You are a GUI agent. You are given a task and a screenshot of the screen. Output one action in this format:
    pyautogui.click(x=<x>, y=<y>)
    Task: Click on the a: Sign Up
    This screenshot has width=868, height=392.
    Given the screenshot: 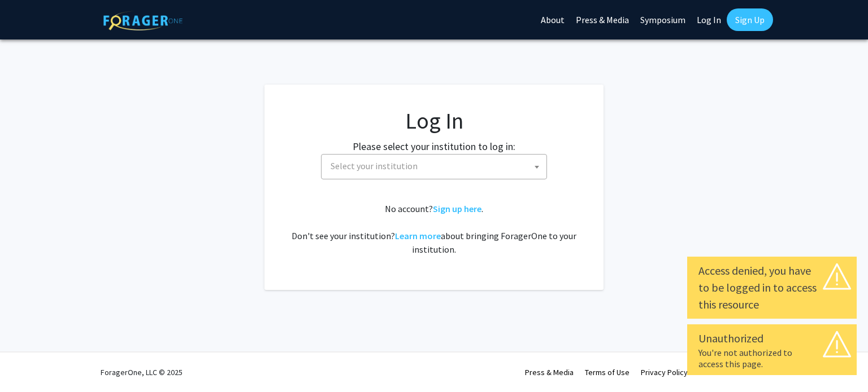 What is the action you would take?
    pyautogui.click(x=750, y=20)
    